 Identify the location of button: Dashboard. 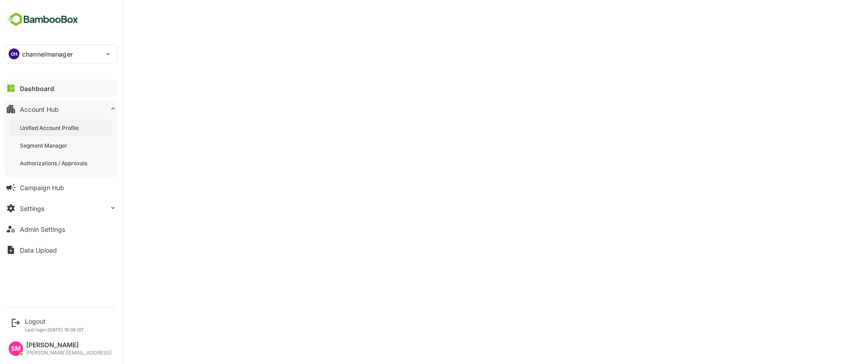
(61, 88).